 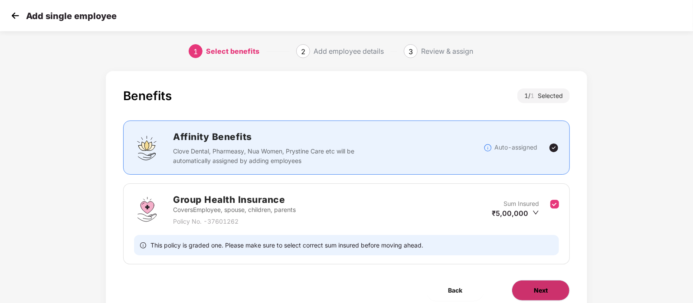 I want to click on p: Auto-assigned, so click(x=516, y=148).